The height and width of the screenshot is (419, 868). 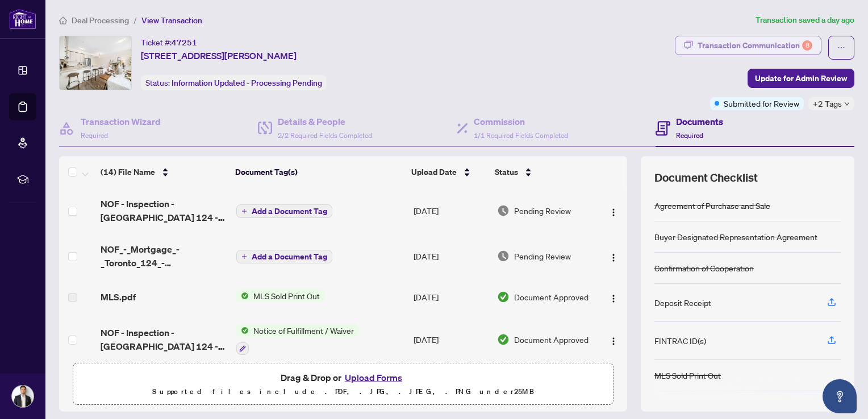 What do you see at coordinates (680, 341) in the screenshot?
I see `div: FINTRAC ID(s)` at bounding box center [680, 341].